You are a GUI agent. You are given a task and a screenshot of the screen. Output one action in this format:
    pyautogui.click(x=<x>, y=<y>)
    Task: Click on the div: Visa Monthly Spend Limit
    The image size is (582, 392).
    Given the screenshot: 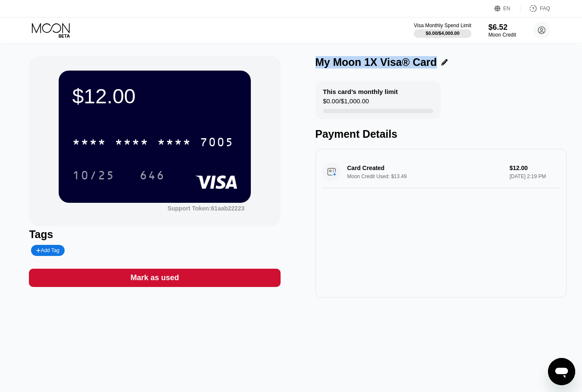 What is the action you would take?
    pyautogui.click(x=442, y=26)
    